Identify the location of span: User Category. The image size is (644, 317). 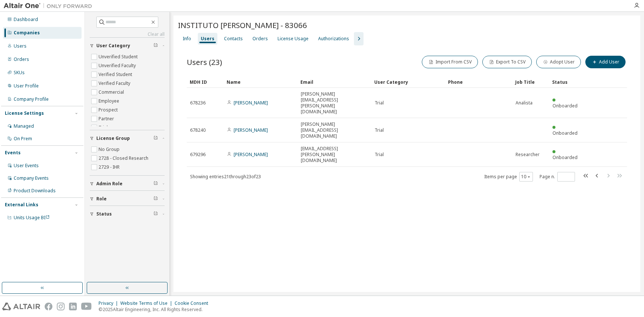
(113, 46).